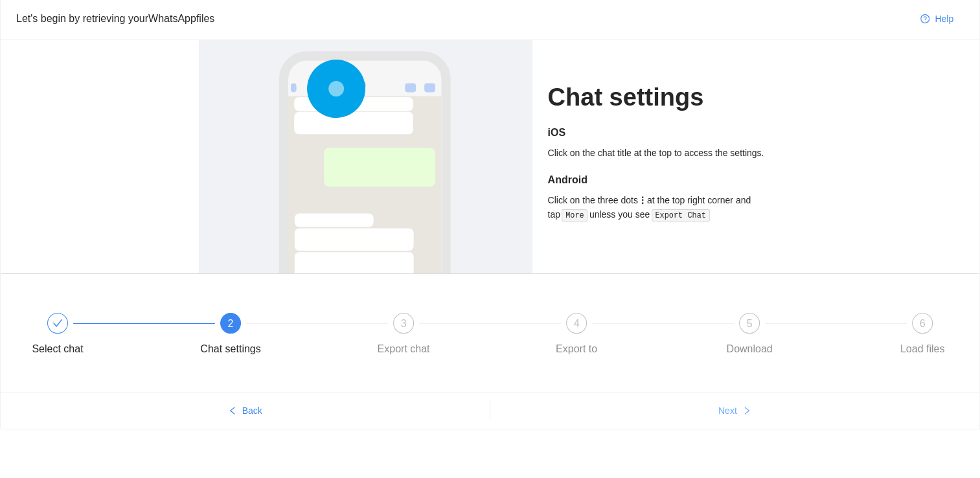 The image size is (980, 478). What do you see at coordinates (252, 411) in the screenshot?
I see `span: Back` at bounding box center [252, 411].